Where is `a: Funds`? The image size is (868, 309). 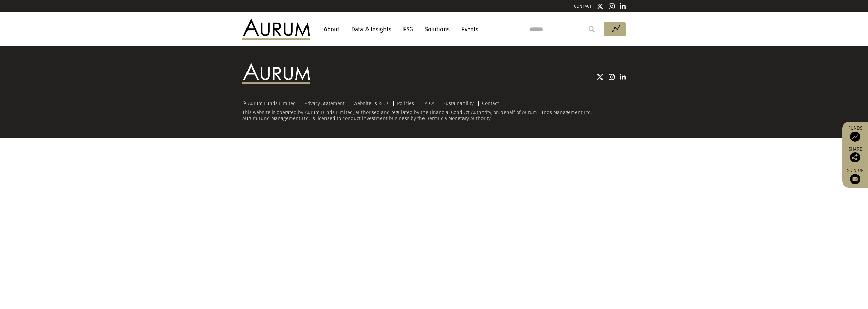 a: Funds is located at coordinates (855, 133).